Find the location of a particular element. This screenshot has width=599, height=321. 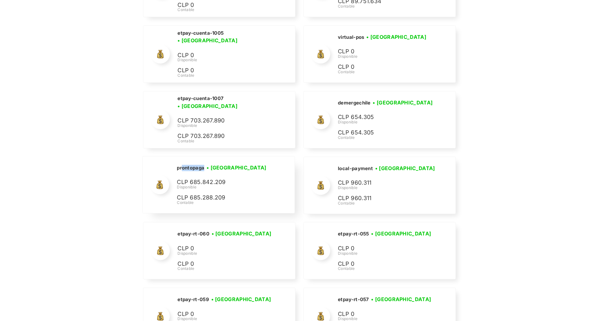

h2: etpay-cuenta-1005 is located at coordinates (201, 33).